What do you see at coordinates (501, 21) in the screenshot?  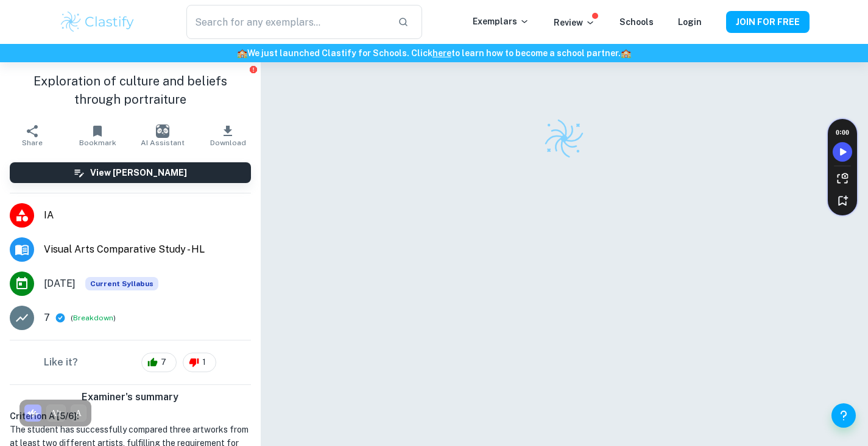 I see `p: Exemplars` at bounding box center [501, 21].